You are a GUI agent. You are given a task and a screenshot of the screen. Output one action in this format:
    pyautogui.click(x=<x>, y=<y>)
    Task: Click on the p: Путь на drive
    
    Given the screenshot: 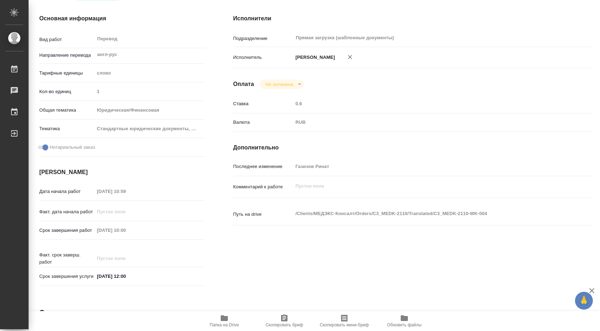 What is the action you would take?
    pyautogui.click(x=263, y=215)
    